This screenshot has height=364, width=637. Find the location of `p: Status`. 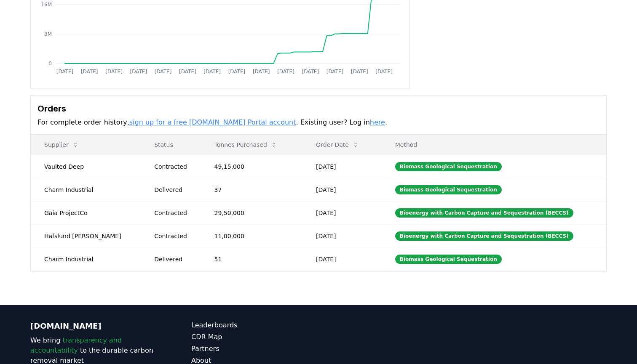

p: Status is located at coordinates (171, 145).